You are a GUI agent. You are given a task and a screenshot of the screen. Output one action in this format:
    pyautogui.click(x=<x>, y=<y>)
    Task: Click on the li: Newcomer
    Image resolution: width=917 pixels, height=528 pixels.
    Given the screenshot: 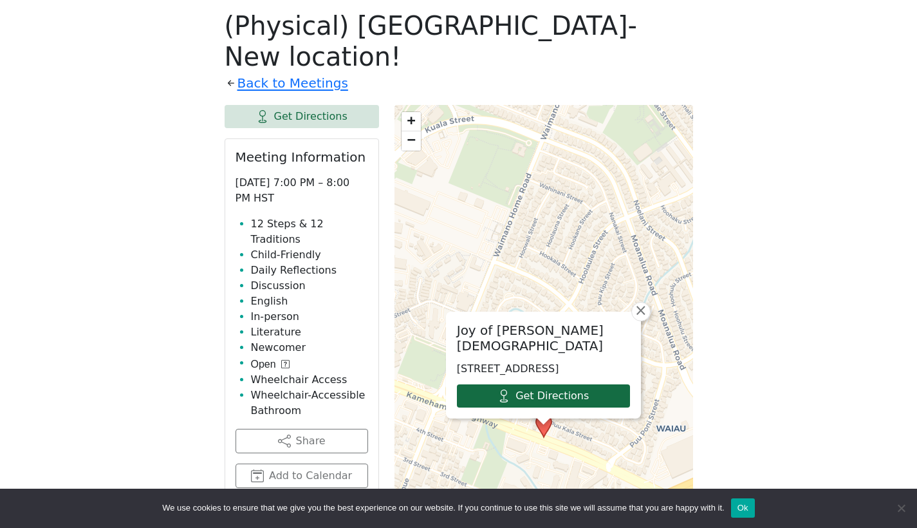 What is the action you would take?
    pyautogui.click(x=310, y=348)
    